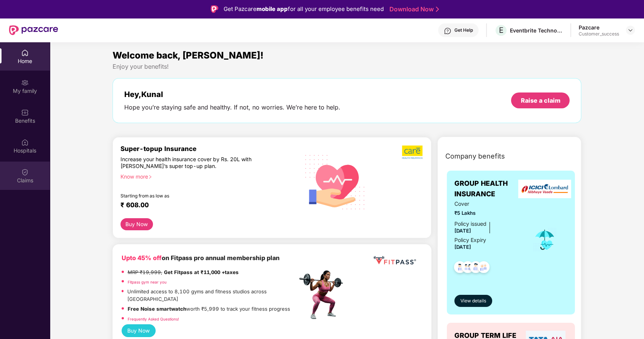 The height and width of the screenshot is (339, 644). I want to click on img: fppp.png, so click(394, 260).